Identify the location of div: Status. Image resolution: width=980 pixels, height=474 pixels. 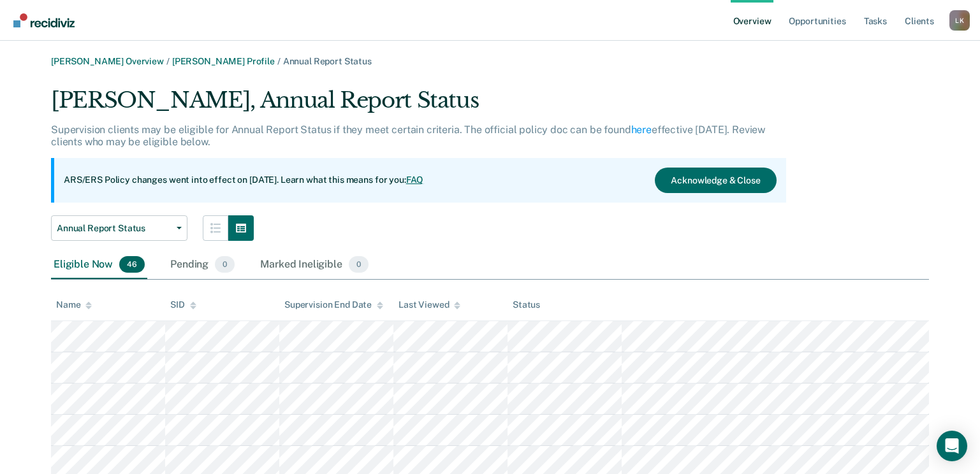
(526, 305).